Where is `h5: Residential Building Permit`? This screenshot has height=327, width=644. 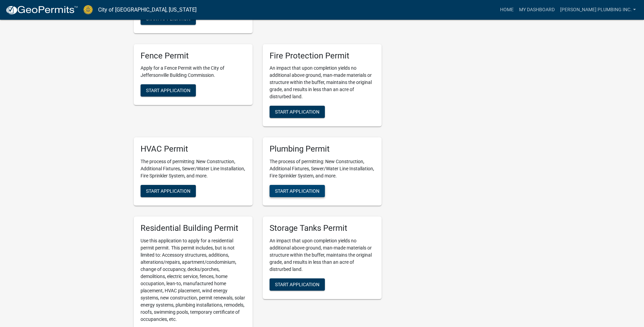 h5: Residential Building Permit is located at coordinates (193, 228).